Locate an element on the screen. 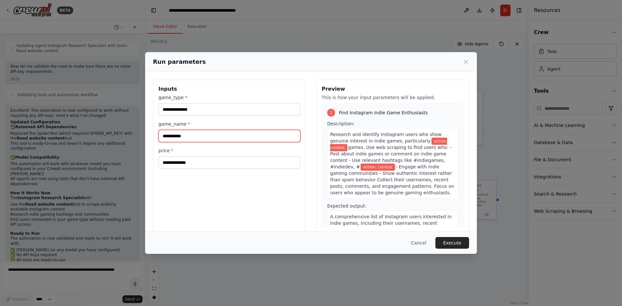 Image resolution: width=622 pixels, height=306 pixels. label: price is located at coordinates (229, 151).